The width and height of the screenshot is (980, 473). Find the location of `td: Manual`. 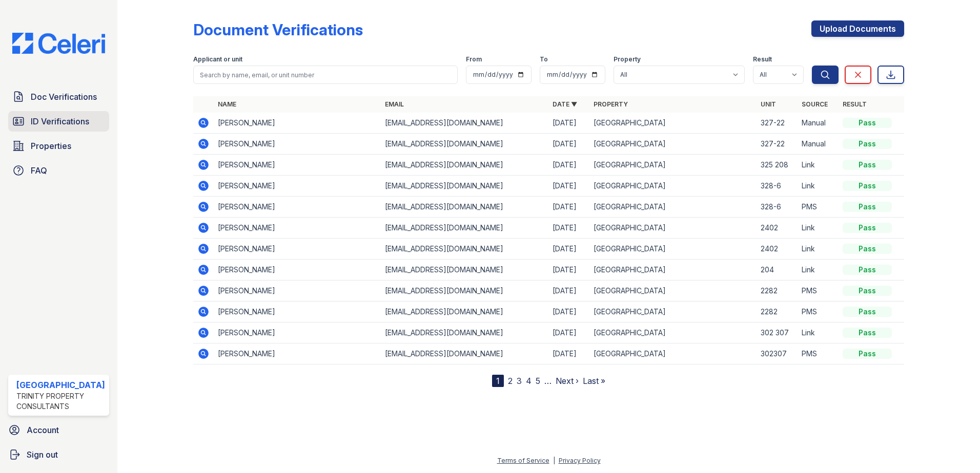

td: Manual is located at coordinates (818, 123).